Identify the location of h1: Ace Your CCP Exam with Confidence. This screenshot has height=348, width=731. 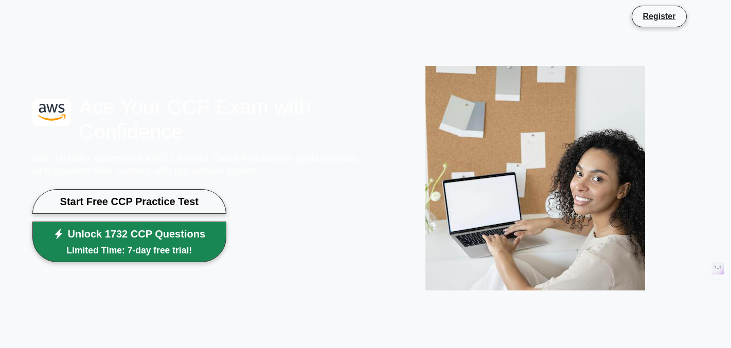
(196, 119).